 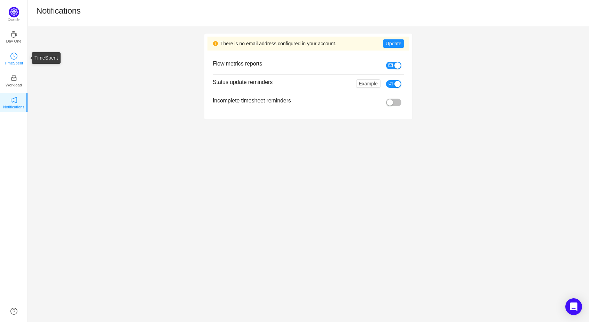 What do you see at coordinates (291, 64) in the screenshot?
I see `h3: Flow metrics reports` at bounding box center [291, 64].